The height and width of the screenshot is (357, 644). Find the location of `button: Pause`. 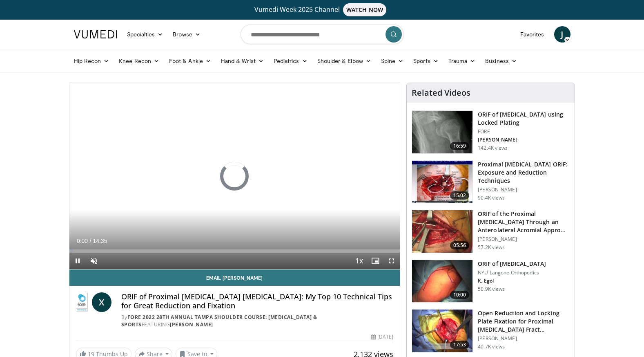

button: Pause is located at coordinates (77, 261).